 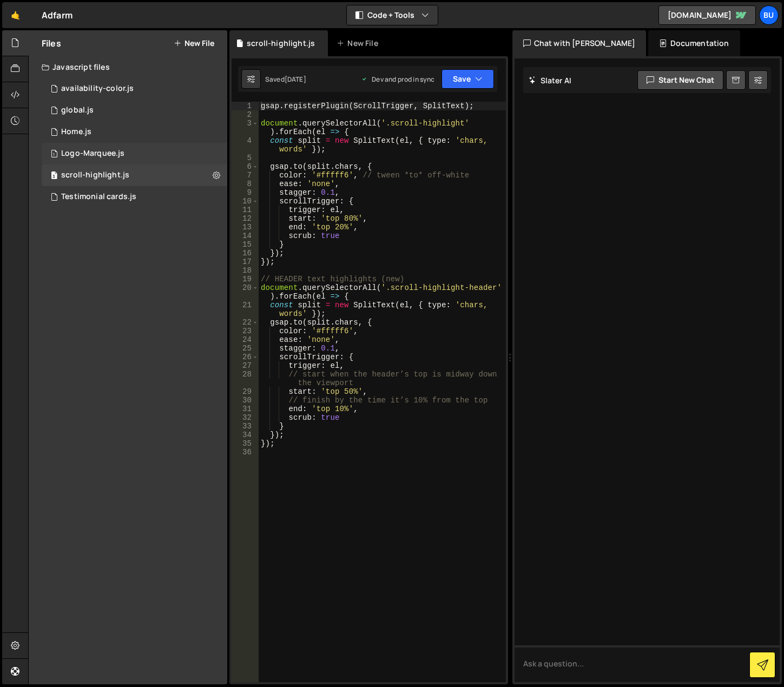 I want to click on div: 22, so click(x=245, y=323).